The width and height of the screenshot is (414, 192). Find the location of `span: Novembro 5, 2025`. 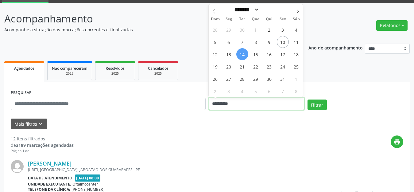

span: Novembro 5, 2025 is located at coordinates (256, 91).